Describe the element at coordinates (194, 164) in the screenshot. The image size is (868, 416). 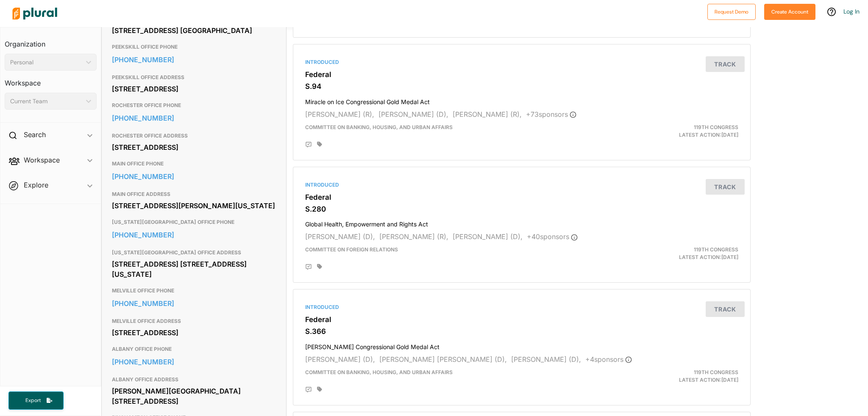
I see `h3: MAIN OFFICE PHONE` at that location.